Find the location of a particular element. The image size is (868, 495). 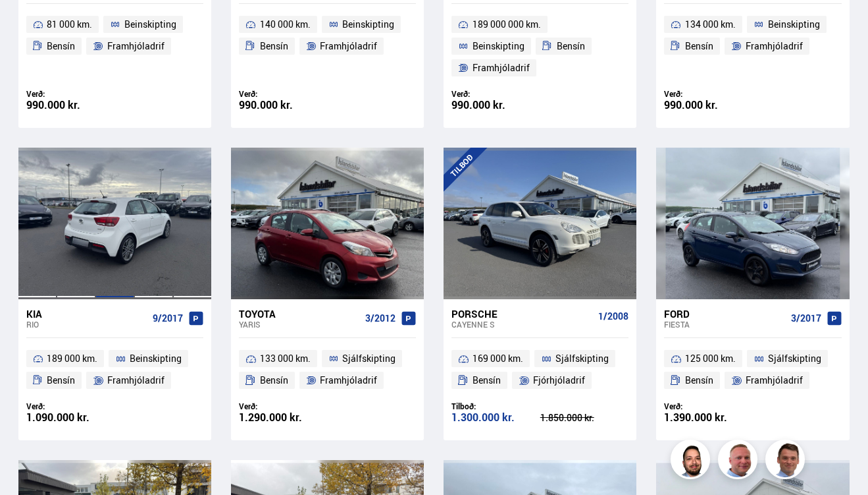

span: 3/2012 is located at coordinates (381, 318).